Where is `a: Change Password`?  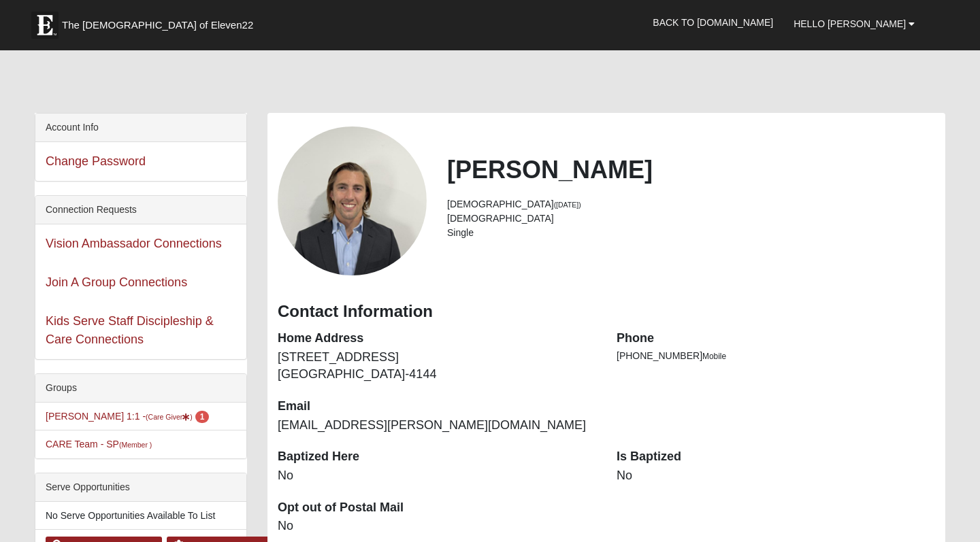 a: Change Password is located at coordinates (95, 161).